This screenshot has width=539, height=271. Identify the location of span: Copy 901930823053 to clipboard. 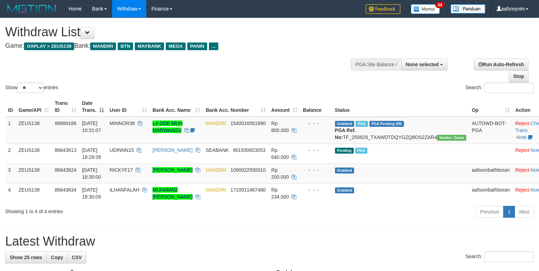
(249, 150).